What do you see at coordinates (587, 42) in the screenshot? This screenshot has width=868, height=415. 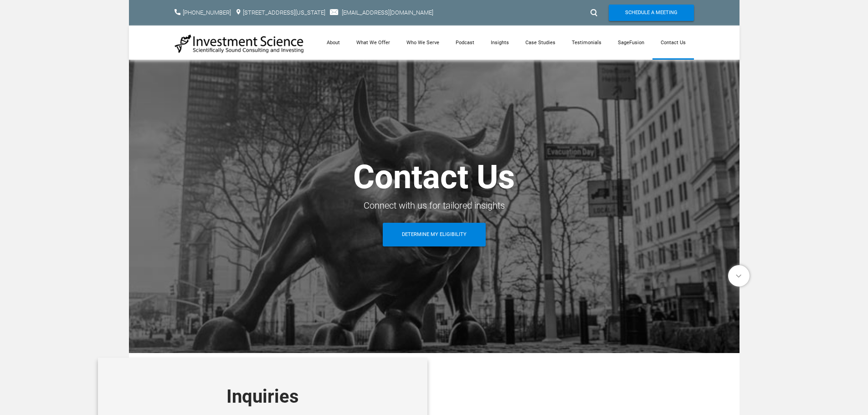 I see `a: Testimonials` at bounding box center [587, 42].